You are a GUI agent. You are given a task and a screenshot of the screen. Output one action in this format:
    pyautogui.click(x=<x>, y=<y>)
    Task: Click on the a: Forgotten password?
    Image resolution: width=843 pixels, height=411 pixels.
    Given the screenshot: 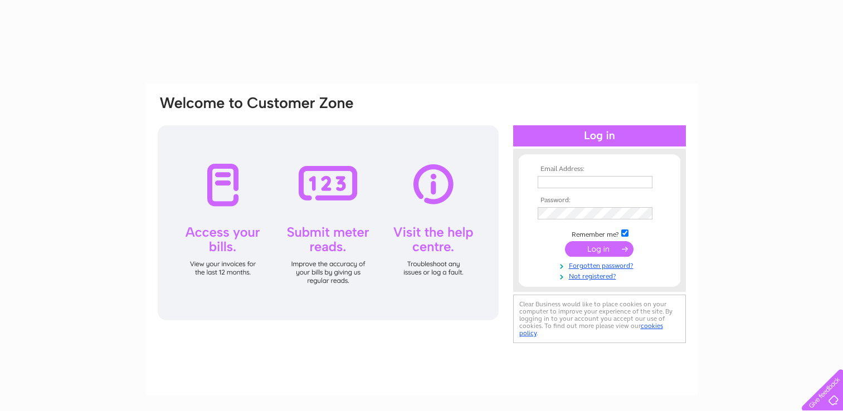 What is the action you would take?
    pyautogui.click(x=601, y=265)
    